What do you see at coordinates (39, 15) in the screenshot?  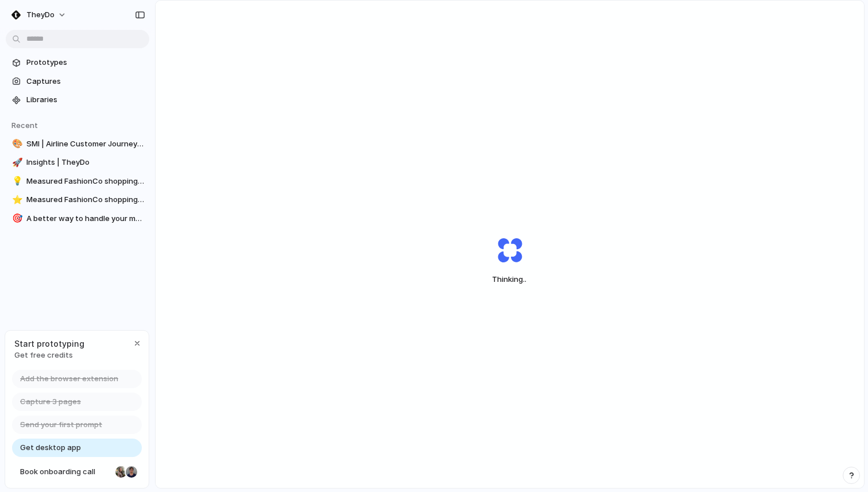 I see `button: TheyDo` at bounding box center [39, 15].